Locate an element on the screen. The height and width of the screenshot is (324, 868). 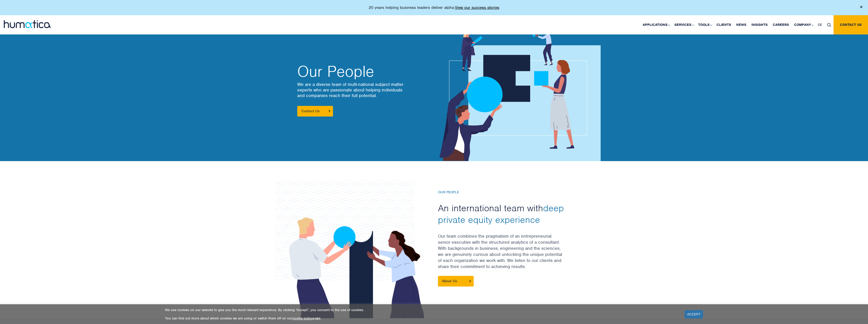
a: Services is located at coordinates (684, 25).